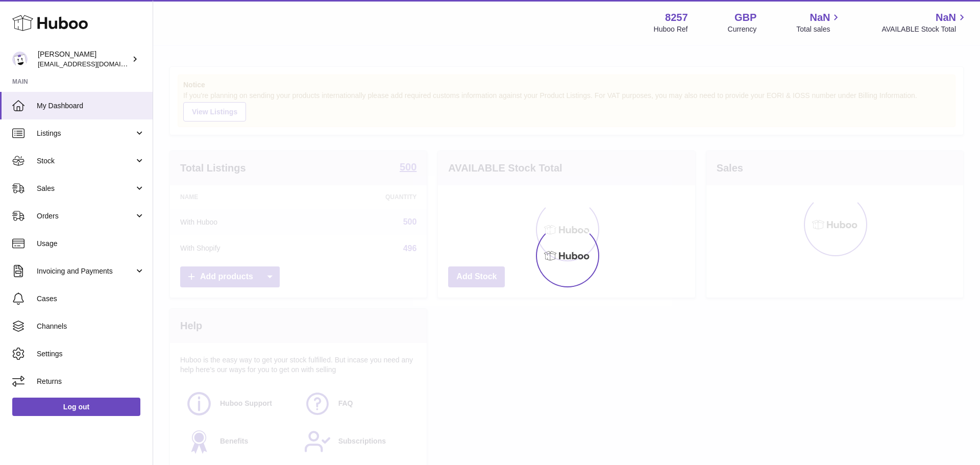  I want to click on span: Channels, so click(91, 326).